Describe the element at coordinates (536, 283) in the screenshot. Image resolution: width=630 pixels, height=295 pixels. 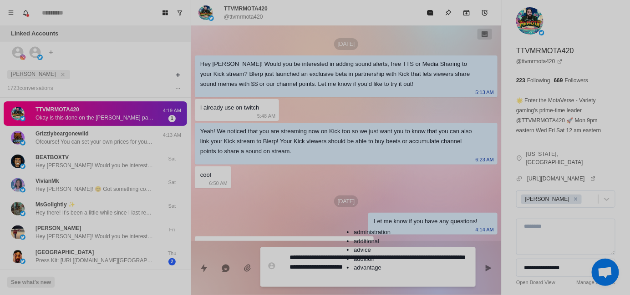
I see `a: Open Board View` at that location.